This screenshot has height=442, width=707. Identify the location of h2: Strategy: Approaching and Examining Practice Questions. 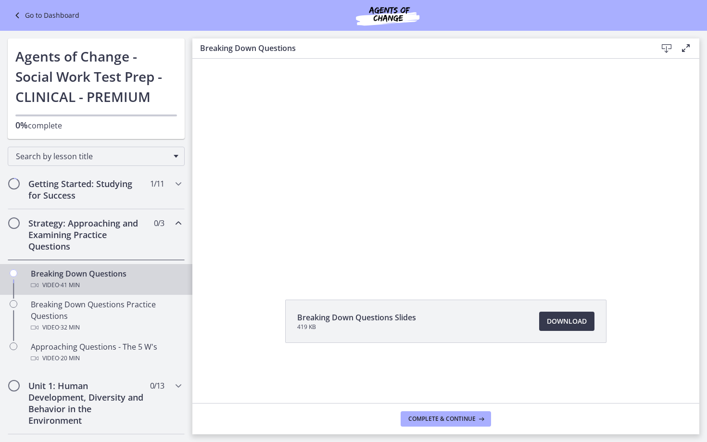
(87, 235).